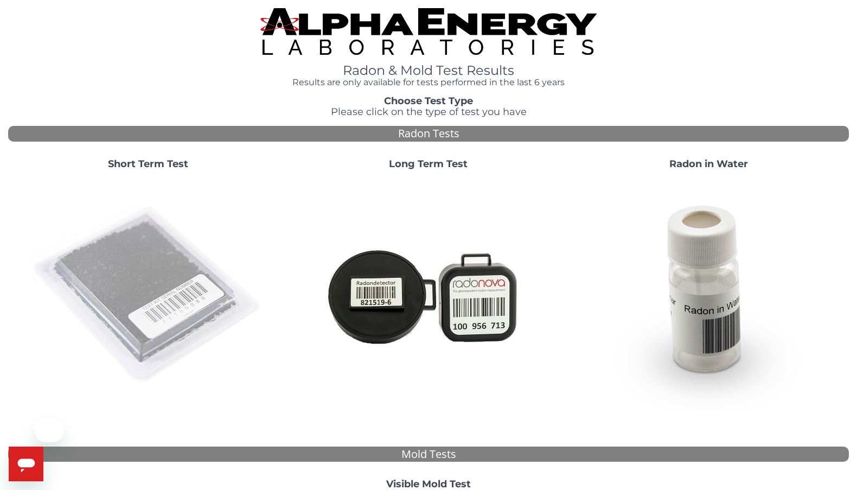 The width and height of the screenshot is (857, 490). I want to click on strong: Short Term Test, so click(148, 164).